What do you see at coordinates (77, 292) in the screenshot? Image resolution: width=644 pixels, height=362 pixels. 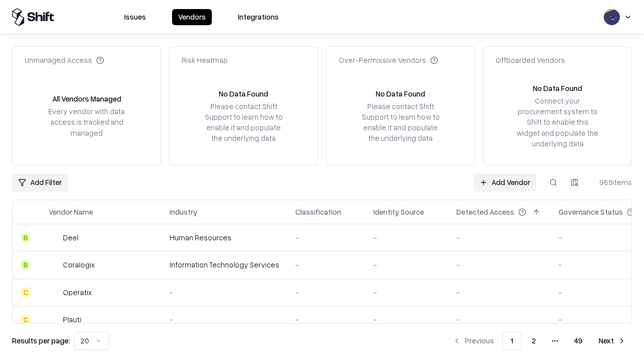 I see `div: Operatix` at bounding box center [77, 292].